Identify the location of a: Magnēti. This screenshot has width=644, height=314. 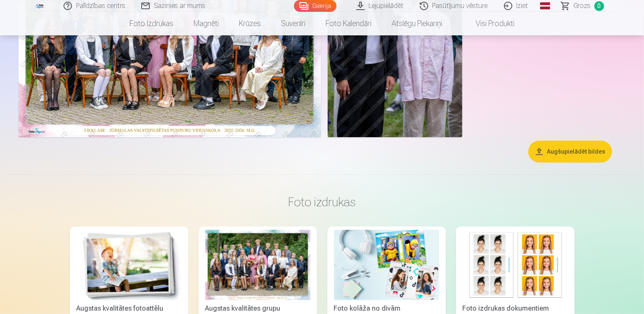
(206, 24).